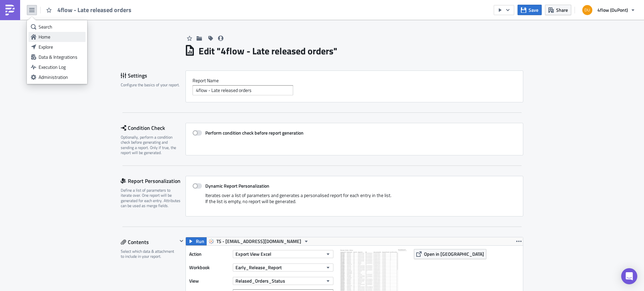  I want to click on div: Optionally, perform a condition check before generating and sending a report. Only if true, the r..., so click(151, 145).